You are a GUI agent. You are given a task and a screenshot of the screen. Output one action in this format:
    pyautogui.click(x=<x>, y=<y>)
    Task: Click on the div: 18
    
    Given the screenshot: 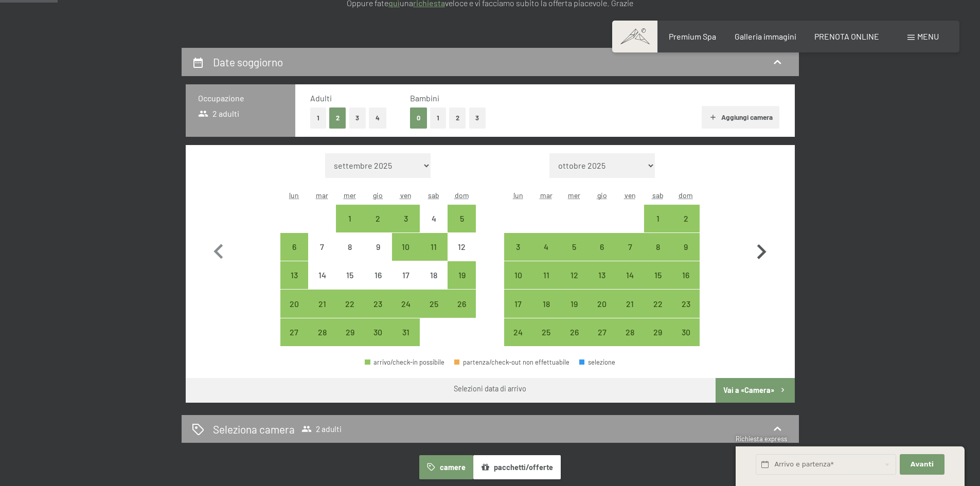 What is the action you would take?
    pyautogui.click(x=547, y=312)
    